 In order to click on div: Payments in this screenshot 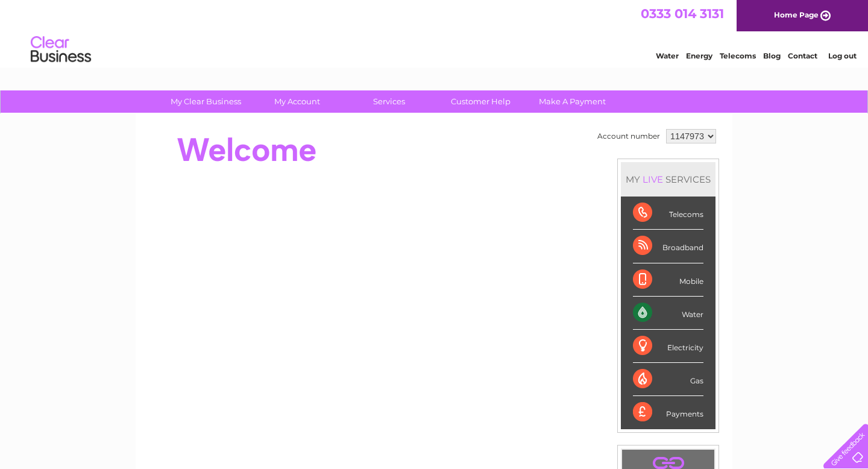, I will do `click(668, 412)`.